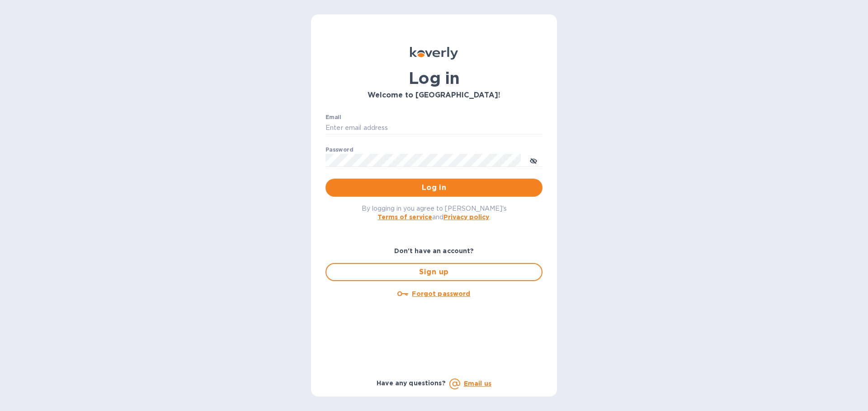  I want to click on label: Password, so click(339, 150).